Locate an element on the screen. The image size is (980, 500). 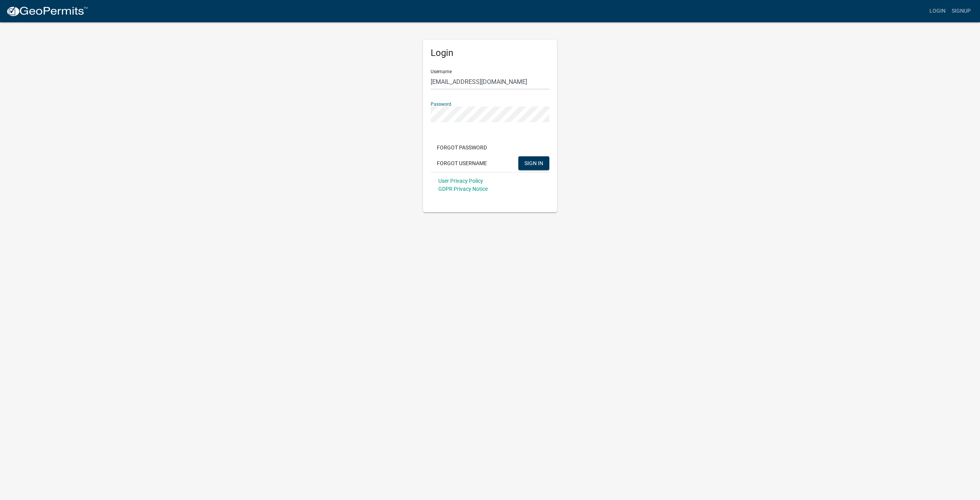
a: User Privacy Policy is located at coordinates (461, 181).